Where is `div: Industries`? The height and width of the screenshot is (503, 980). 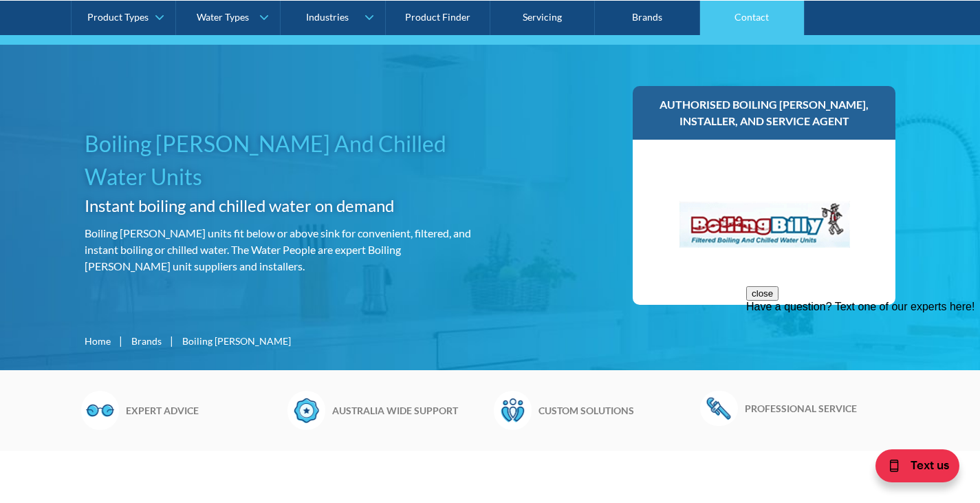 div: Industries is located at coordinates (328, 17).